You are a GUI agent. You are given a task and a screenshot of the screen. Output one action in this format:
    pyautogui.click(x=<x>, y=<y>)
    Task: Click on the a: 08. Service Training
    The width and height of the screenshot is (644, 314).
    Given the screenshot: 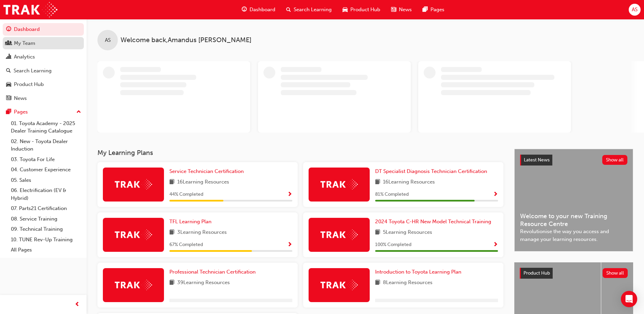 What is the action you would take?
    pyautogui.click(x=46, y=219)
    